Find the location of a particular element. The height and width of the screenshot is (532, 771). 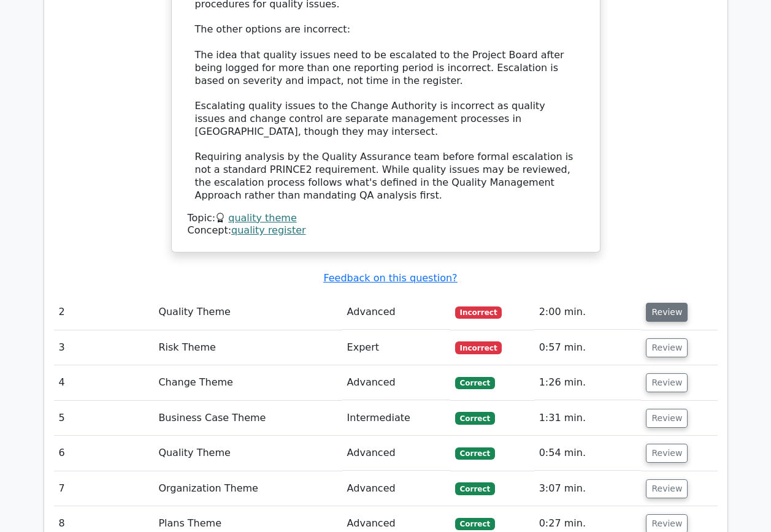

td: 0:54 min. is located at coordinates (588, 453).